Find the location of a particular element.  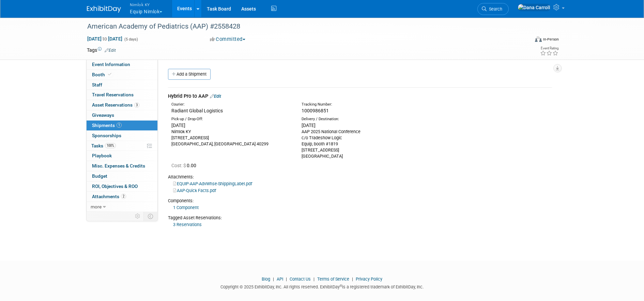

a: Attachments2 is located at coordinates (122, 197).